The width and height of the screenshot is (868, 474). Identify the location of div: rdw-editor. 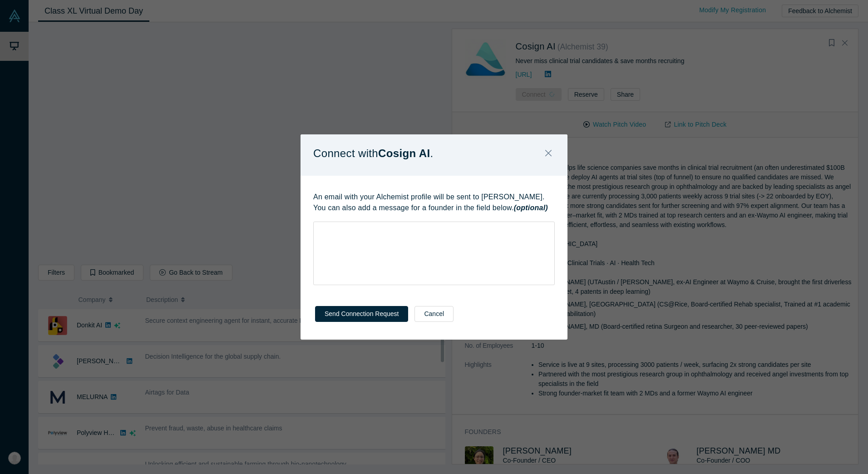
(434, 229).